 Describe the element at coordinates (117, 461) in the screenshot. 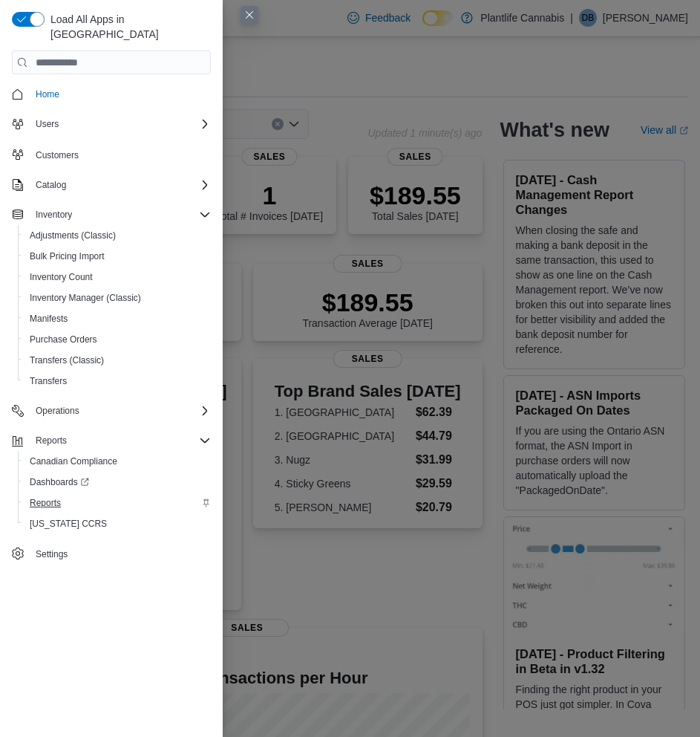

I see `button: Canadian Compliance` at that location.